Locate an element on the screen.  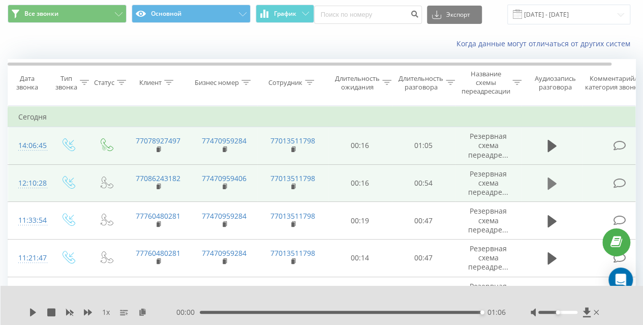
div: Дата звонка is located at coordinates (27, 83).